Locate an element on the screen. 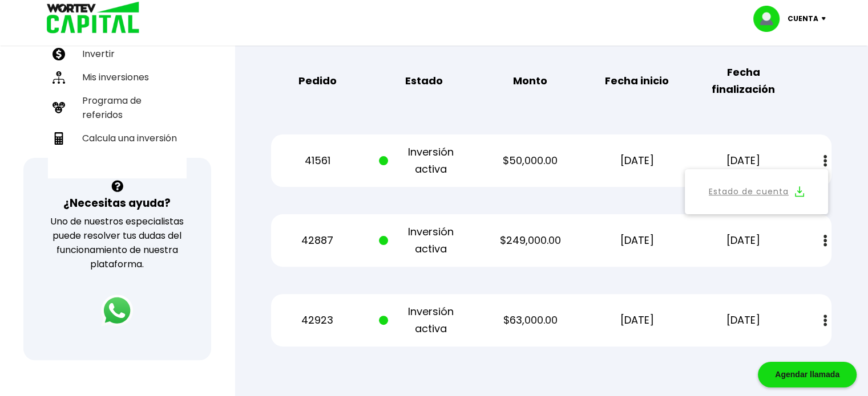  ul: Capital is located at coordinates (117, 95).